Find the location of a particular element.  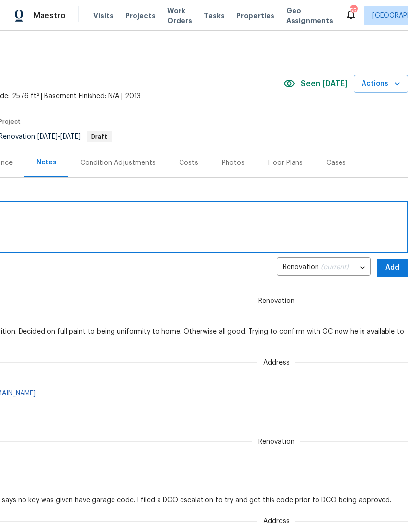

span: Actions is located at coordinates (381, 84).